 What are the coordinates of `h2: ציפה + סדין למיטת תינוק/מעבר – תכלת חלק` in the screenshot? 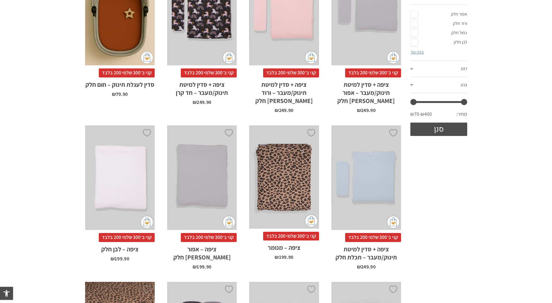 It's located at (366, 251).